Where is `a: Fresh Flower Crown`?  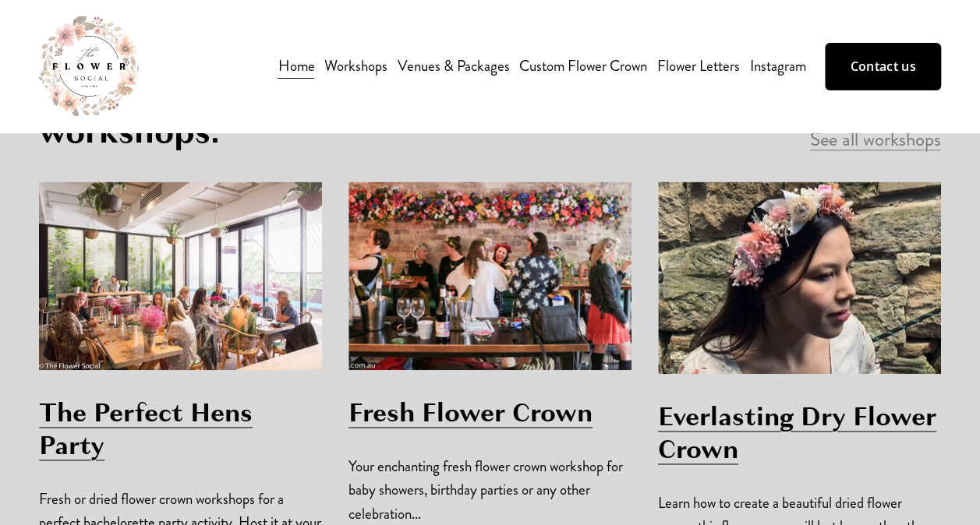
a: Fresh Flower Crown is located at coordinates (470, 412).